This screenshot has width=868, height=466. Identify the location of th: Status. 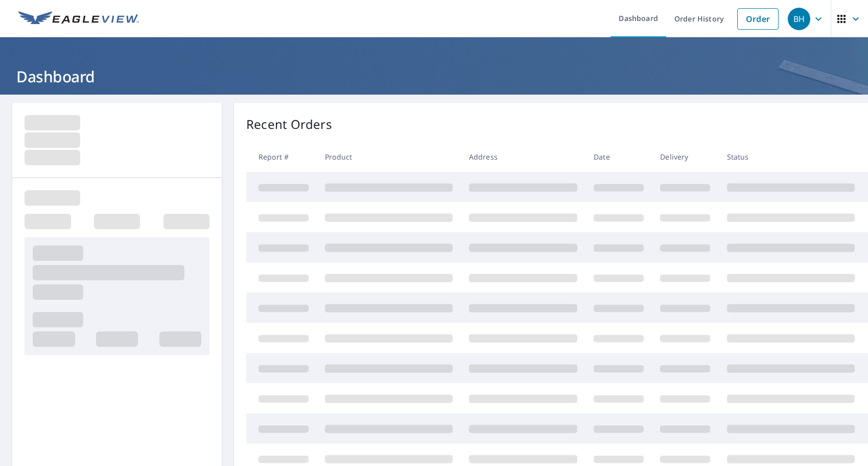
(791, 156).